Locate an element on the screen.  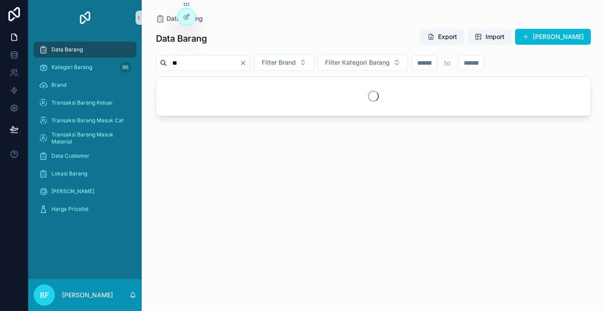
div: scrollable content is located at coordinates (85, 132).